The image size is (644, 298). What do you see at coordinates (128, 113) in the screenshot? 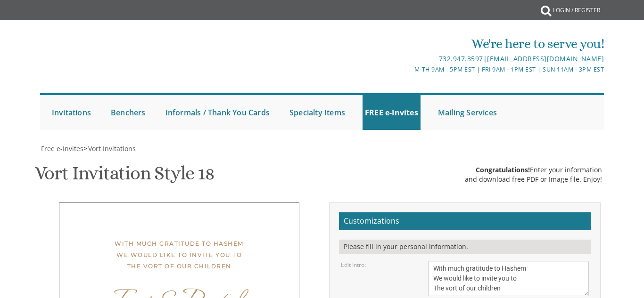
I see `a: Benchers` at bounding box center [128, 113].